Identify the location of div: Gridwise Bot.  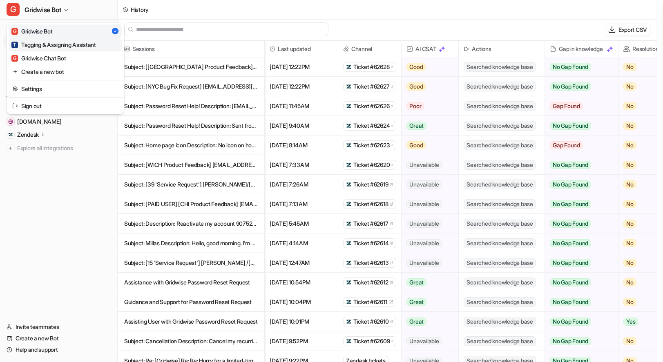
(32, 31).